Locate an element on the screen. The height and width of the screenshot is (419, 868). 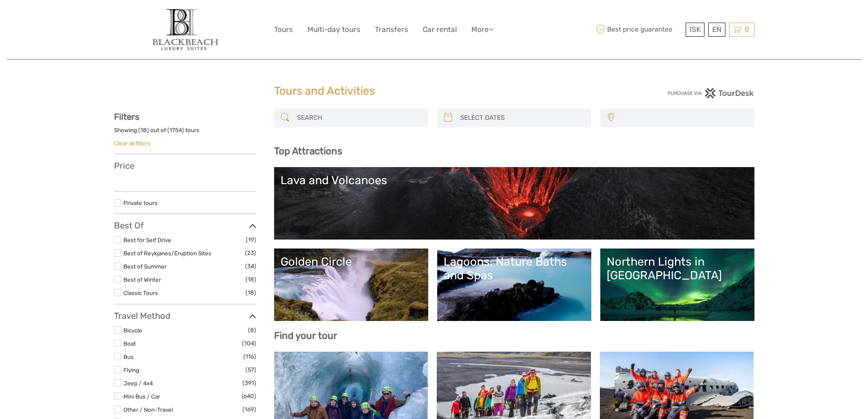
strong: Filters is located at coordinates (127, 117).